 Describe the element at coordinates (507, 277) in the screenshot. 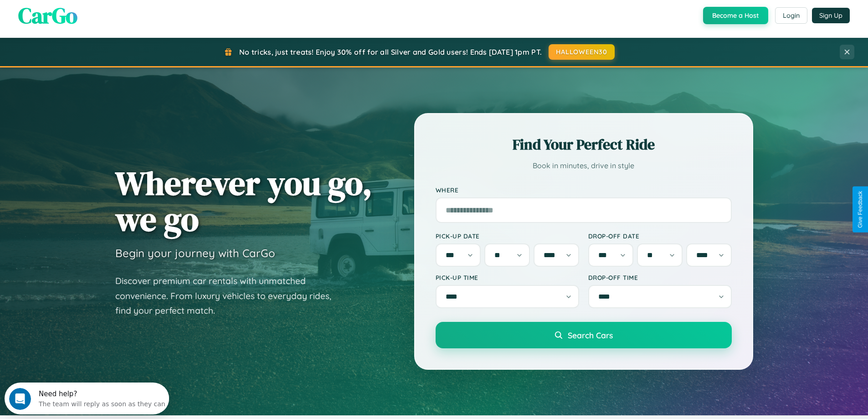

I see `label: Pick-up Time` at that location.